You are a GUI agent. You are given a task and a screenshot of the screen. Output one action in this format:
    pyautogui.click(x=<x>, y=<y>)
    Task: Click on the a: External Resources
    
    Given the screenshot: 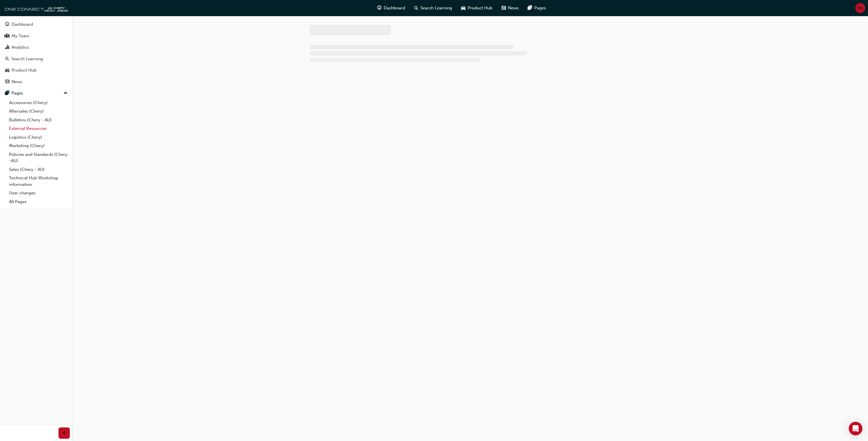 What is the action you would take?
    pyautogui.click(x=38, y=128)
    